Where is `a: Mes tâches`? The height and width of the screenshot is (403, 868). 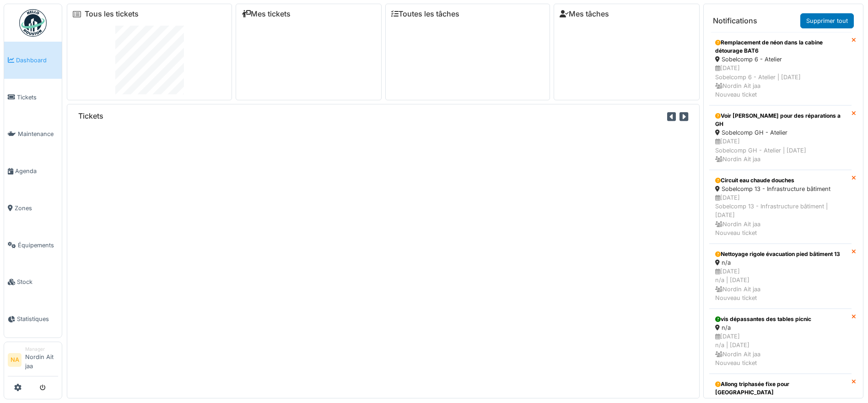
a: Mes tâches is located at coordinates (584, 14).